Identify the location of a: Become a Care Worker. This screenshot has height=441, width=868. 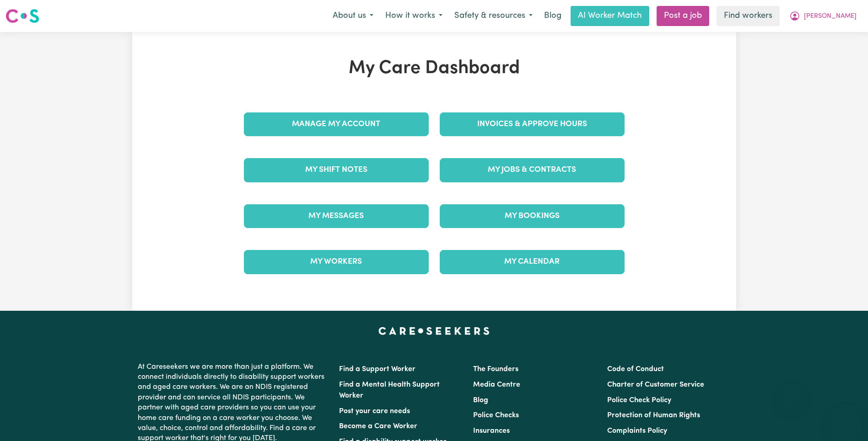
(378, 427).